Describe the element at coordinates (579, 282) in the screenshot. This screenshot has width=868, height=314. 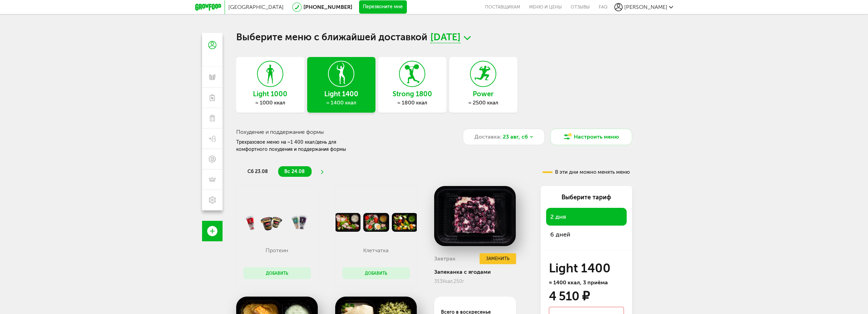
I see `span: ≈ 1400 ккал, 3 приёма` at that location.